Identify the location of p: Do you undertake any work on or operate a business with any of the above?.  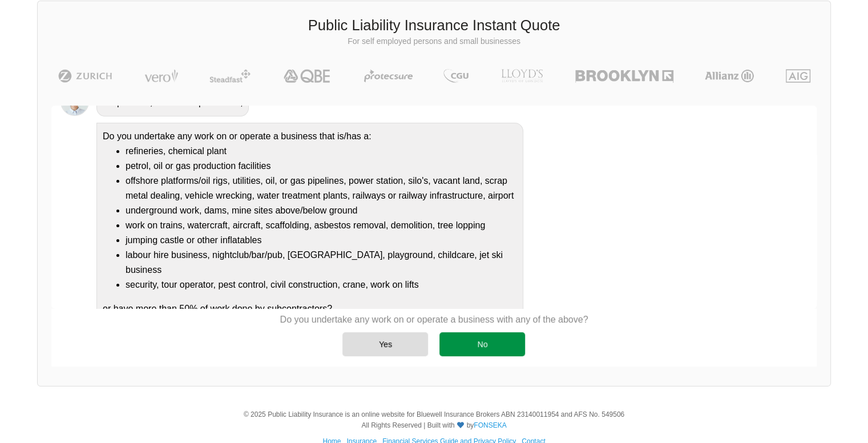
(435, 320).